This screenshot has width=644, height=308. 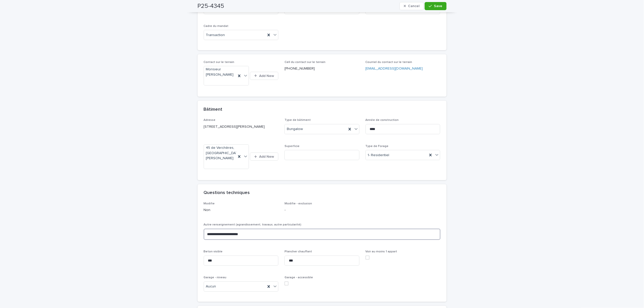 What do you see at coordinates (295, 129) in the screenshot?
I see `span: Bungalow` at bounding box center [295, 129].